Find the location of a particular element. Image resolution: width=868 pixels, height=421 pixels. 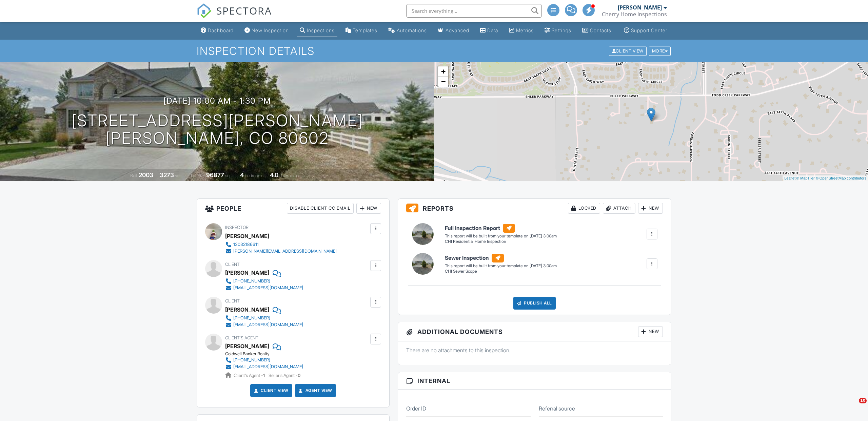

a: Settings is located at coordinates (558, 30).